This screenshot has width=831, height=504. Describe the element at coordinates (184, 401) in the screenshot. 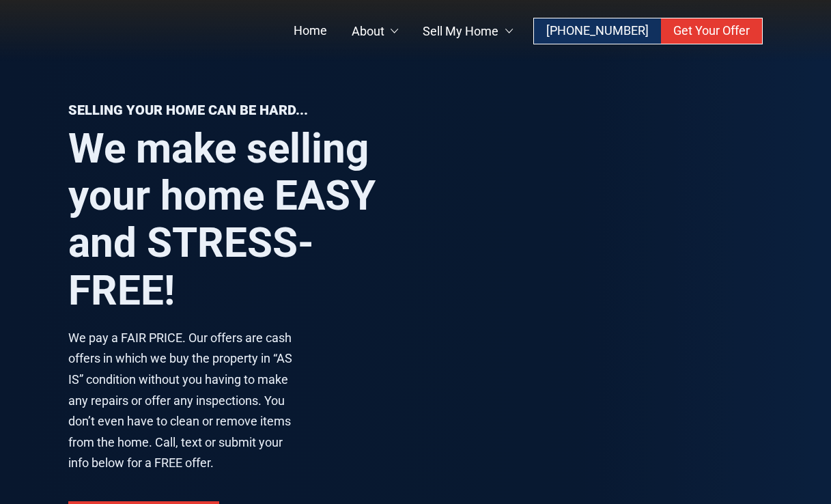

I see `p: We pay a FAIR PRICE. Our offers are cash offers in which we buy the property in “AS IS” condition...` at that location.